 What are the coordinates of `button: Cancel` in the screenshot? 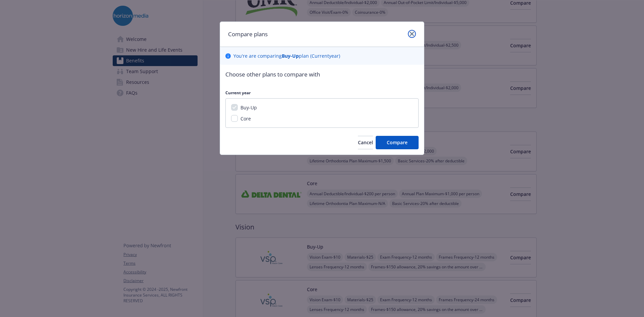 It's located at (366, 142).